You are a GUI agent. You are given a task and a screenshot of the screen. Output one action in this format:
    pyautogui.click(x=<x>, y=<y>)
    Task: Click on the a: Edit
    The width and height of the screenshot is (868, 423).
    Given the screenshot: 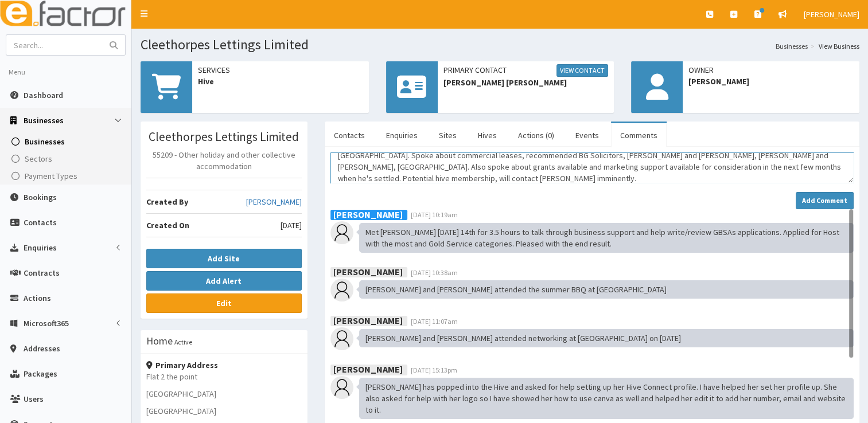 What is the action you would take?
    pyautogui.click(x=224, y=303)
    